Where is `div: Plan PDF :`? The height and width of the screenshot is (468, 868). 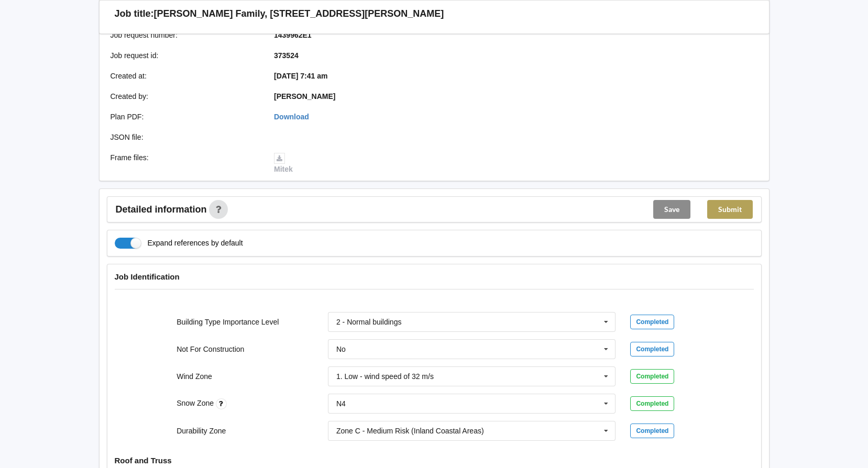
div: Plan PDF : is located at coordinates (185, 117).